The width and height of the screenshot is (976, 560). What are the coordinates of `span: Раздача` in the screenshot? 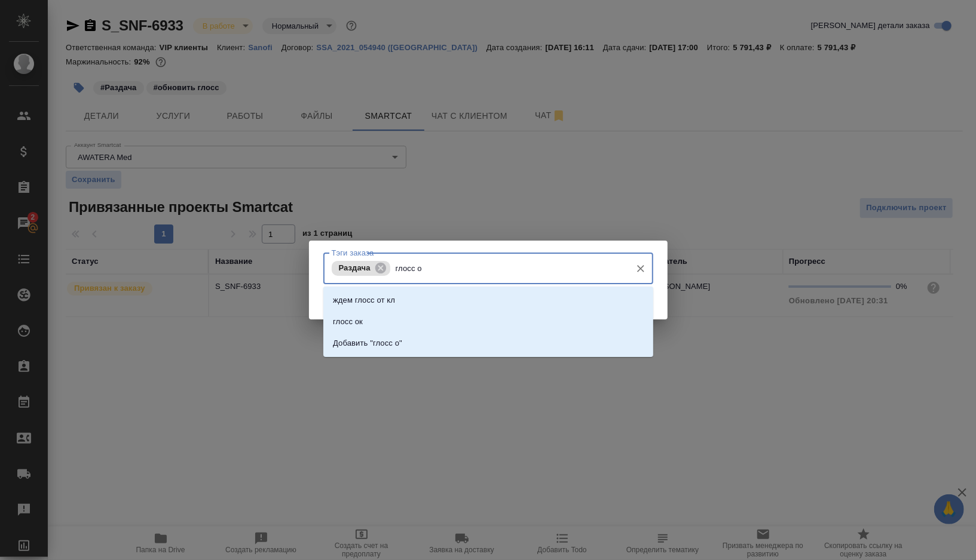 It's located at (355, 267).